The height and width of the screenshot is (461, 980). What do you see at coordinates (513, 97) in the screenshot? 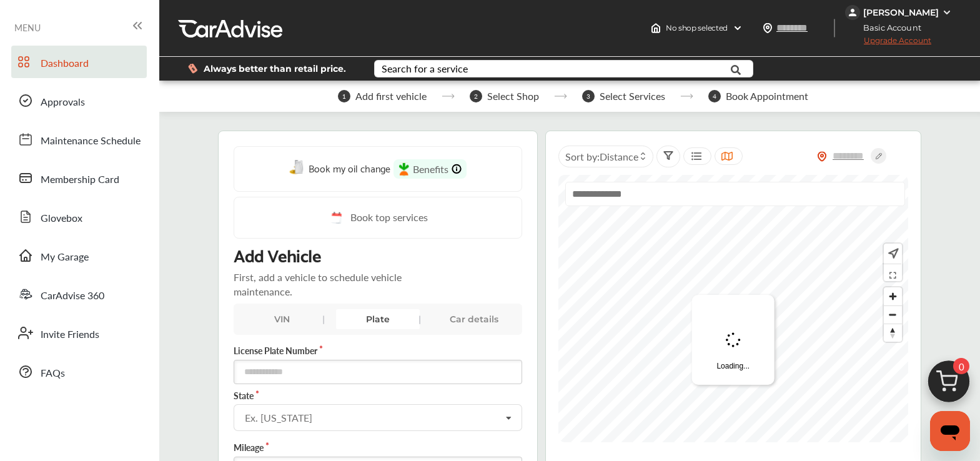
I see `span: Select Shop` at bounding box center [513, 97].